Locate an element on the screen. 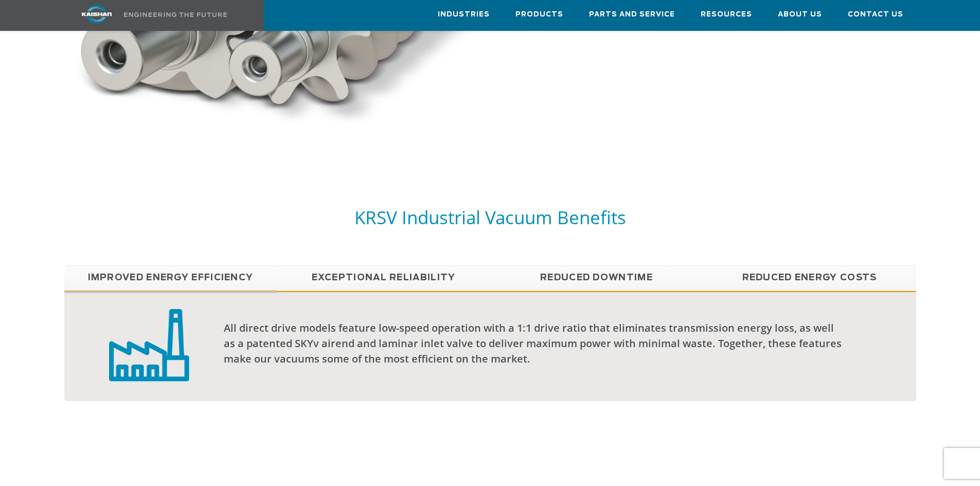 The height and width of the screenshot is (486, 980). span: About Us is located at coordinates (800, 14).